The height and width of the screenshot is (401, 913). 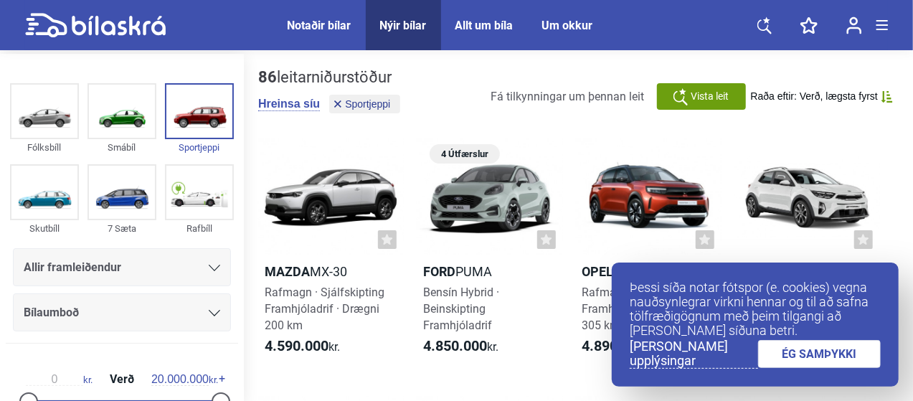 I want to click on a: Notaðir bílar, so click(x=319, y=25).